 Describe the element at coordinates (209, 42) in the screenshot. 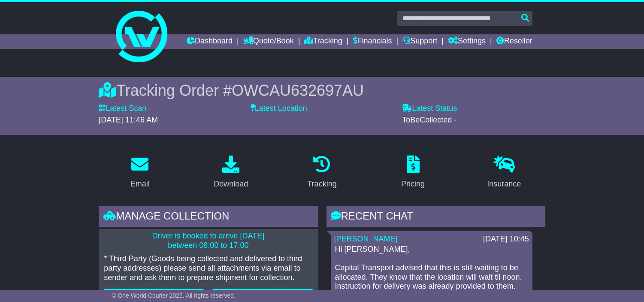

I see `a: Dashboard` at that location.